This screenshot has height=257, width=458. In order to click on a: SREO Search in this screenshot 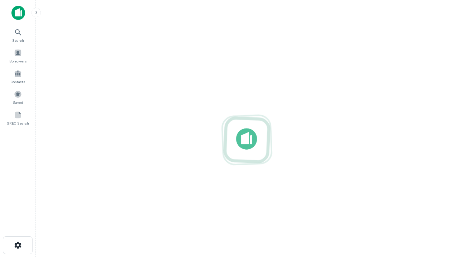, I will do `click(18, 118)`.